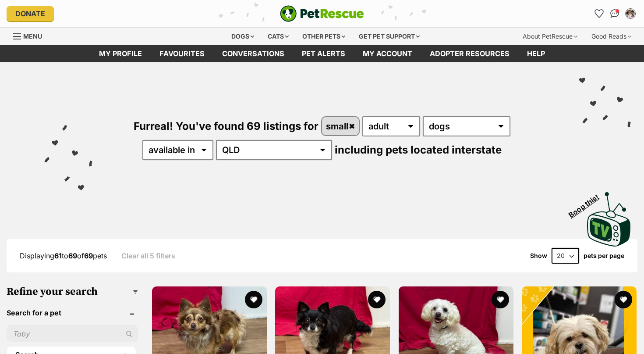  What do you see at coordinates (614, 14) in the screenshot?
I see `ul: Account quick links` at bounding box center [614, 14].